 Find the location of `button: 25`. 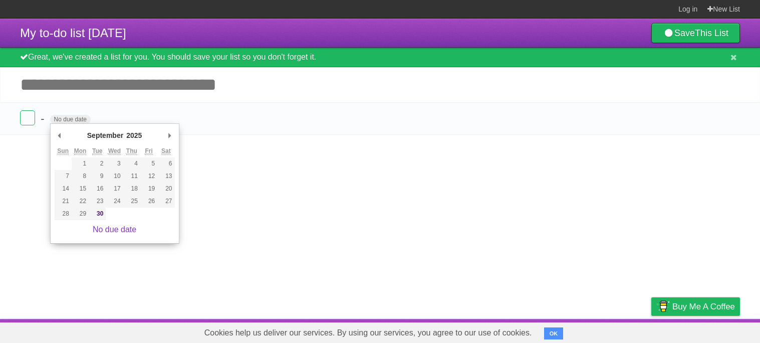

button: 25 is located at coordinates (132, 201).